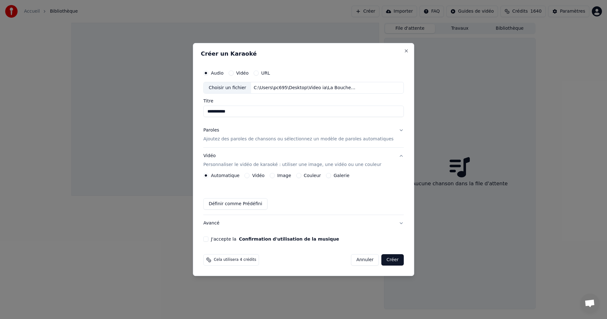 The image size is (607, 319). Describe the element at coordinates (298, 139) in the screenshot. I see `p: Ajoutez des paroles de chansons ou sélectionnez un modèle de paroles automatiques` at that location.